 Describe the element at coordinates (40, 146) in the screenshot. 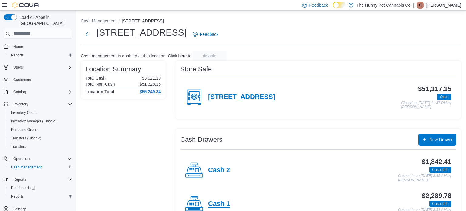

I see `button: Transfers` at that location.